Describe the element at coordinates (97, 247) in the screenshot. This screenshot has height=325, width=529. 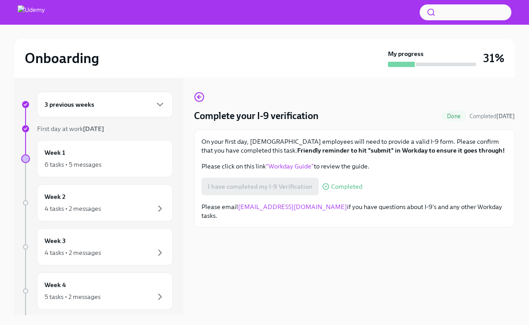
I see `a: Week 34 tasks • 2 messages` at that location.